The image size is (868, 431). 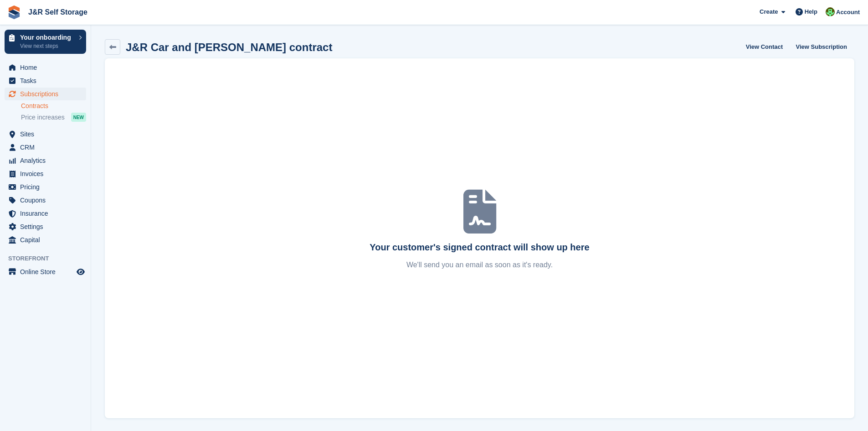 What do you see at coordinates (78, 117) in the screenshot?
I see `div: NEW` at bounding box center [78, 117].